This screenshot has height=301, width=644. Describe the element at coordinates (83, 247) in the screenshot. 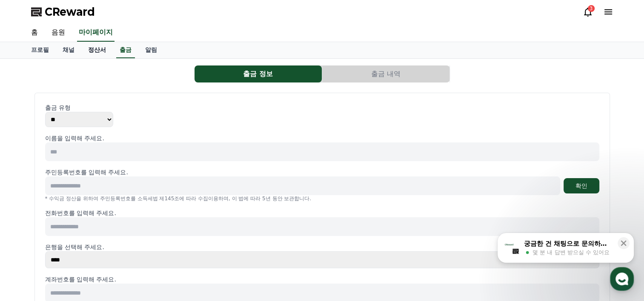

I see `span: 대화` at that location.